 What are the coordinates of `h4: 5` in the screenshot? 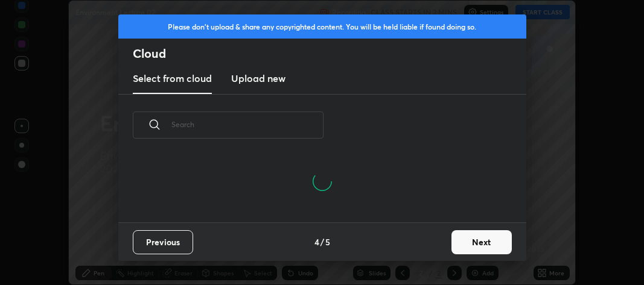 It's located at (328, 242).